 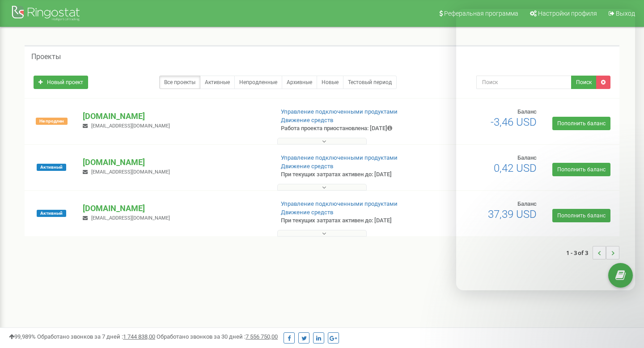 I want to click on a: Архивные, so click(x=299, y=82).